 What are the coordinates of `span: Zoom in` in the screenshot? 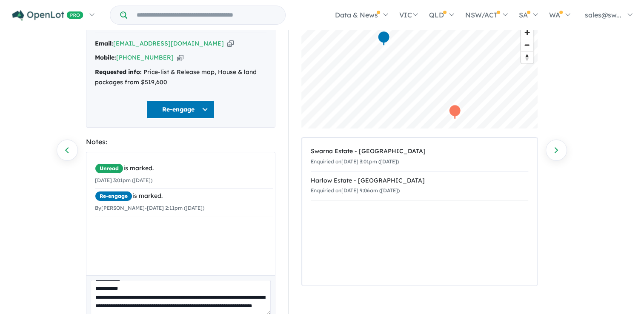 It's located at (527, 33).